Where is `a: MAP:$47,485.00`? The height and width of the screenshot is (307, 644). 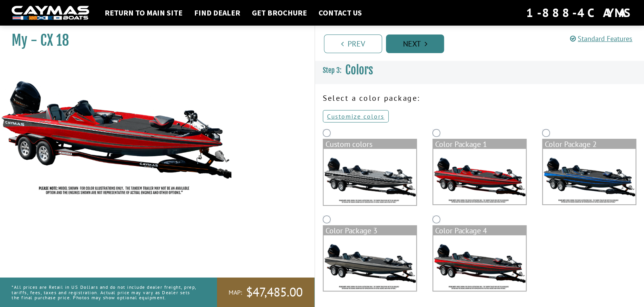
a: MAP:$47,485.00 is located at coordinates (265, 292).